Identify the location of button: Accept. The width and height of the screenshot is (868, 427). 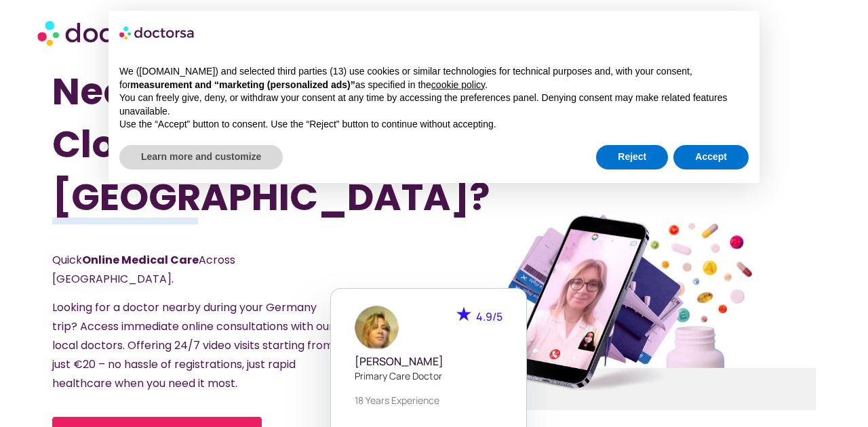
(711, 157).